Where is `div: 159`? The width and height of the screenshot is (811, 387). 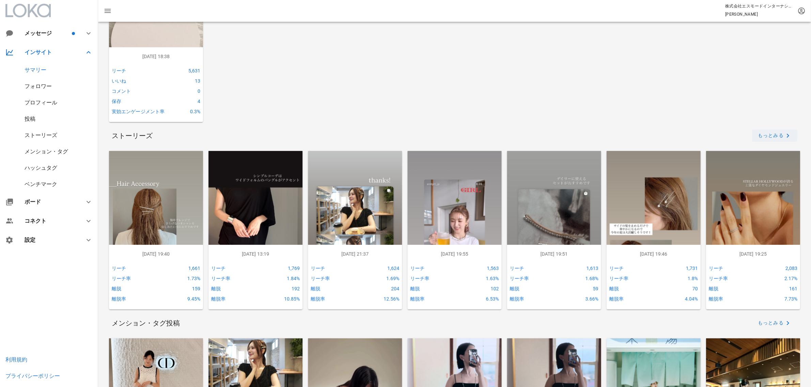
div: 159 is located at coordinates (186, 289).